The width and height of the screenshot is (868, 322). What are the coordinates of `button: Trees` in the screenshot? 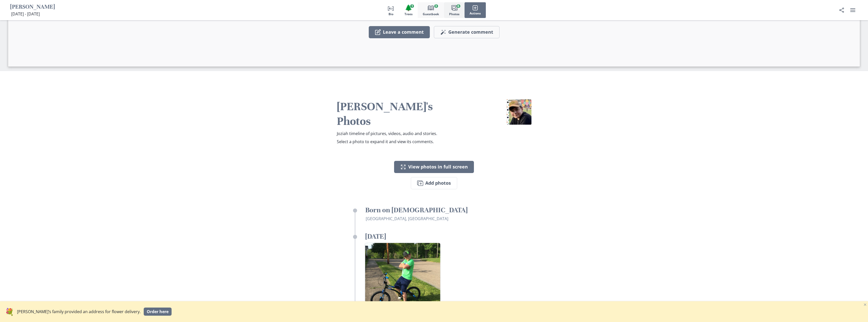 It's located at (408, 10).